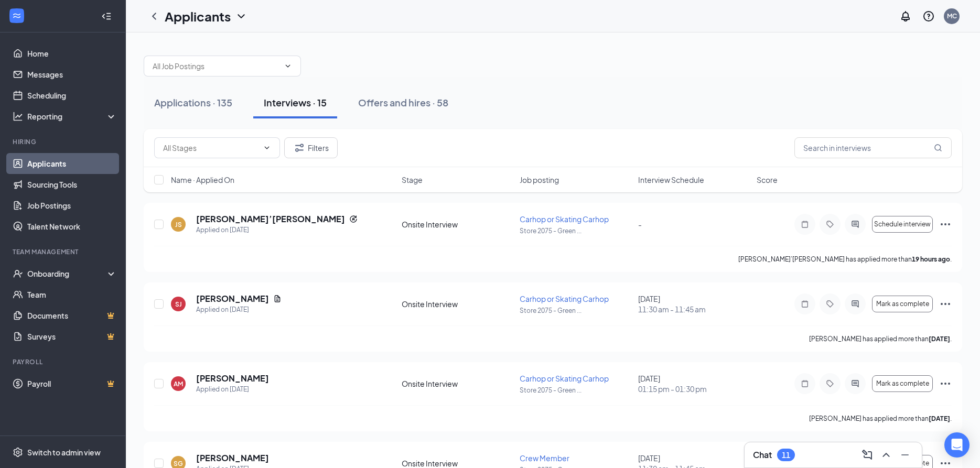 The image size is (980, 468). I want to click on span: Crew Member, so click(544, 458).